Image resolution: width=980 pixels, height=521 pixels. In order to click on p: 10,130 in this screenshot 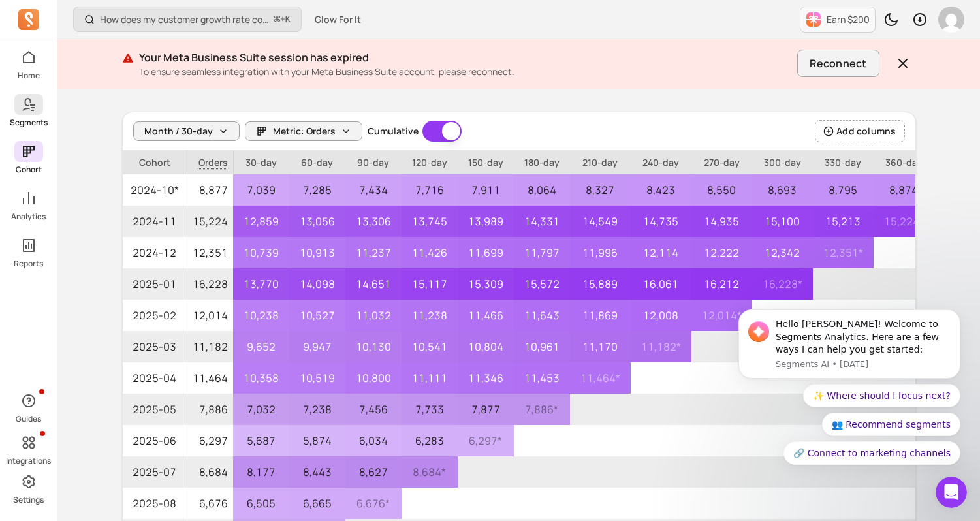, I will do `click(374, 347)`.